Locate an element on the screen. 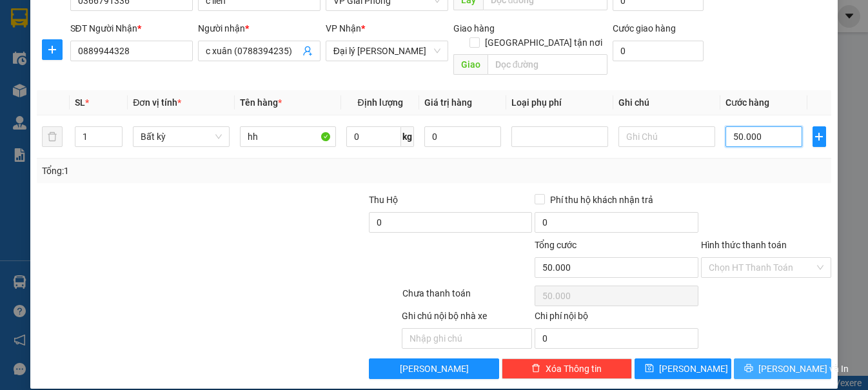 This screenshot has width=868, height=390. span: Giá trị hàng is located at coordinates (448, 102).